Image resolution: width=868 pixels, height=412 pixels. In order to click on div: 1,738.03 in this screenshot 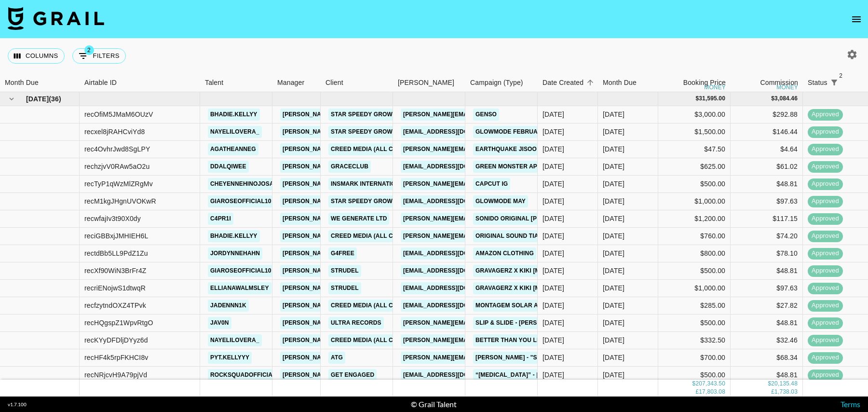, I will do `click(786, 392)`.